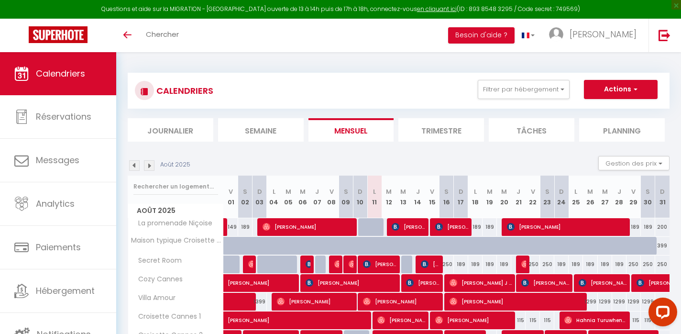 The image size is (681, 334). What do you see at coordinates (261, 130) in the screenshot?
I see `li: Semaine` at bounding box center [261, 130].